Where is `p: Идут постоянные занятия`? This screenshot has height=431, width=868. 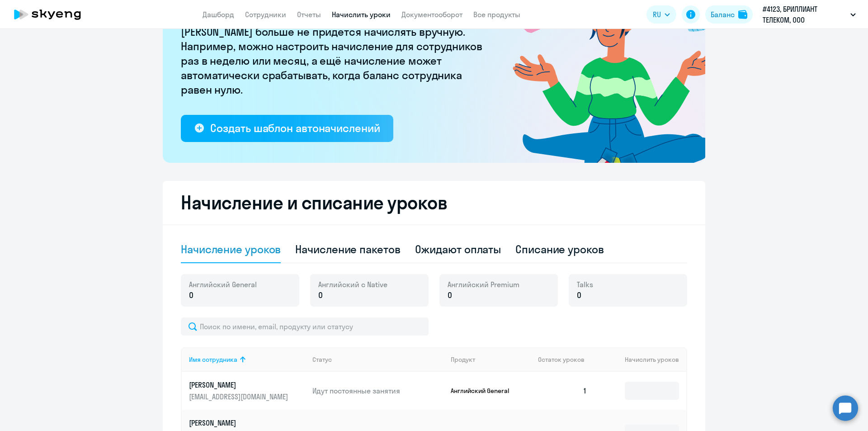 p: Идут постоянные занятия is located at coordinates (378, 391).